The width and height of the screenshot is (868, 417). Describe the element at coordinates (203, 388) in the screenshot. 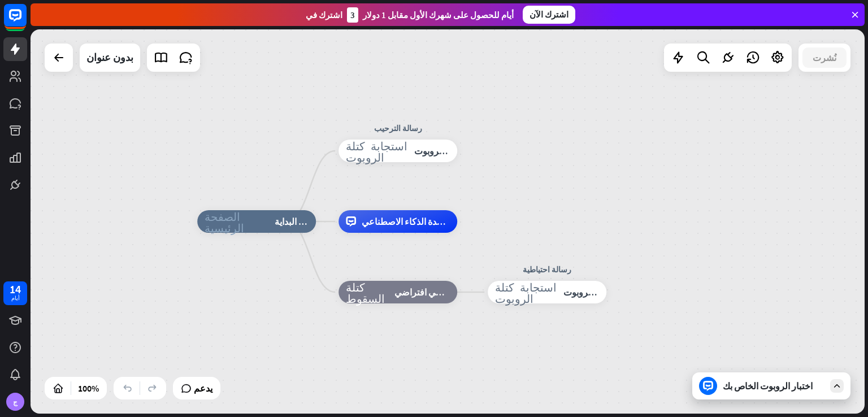

I see `font: يدعم` at that location.